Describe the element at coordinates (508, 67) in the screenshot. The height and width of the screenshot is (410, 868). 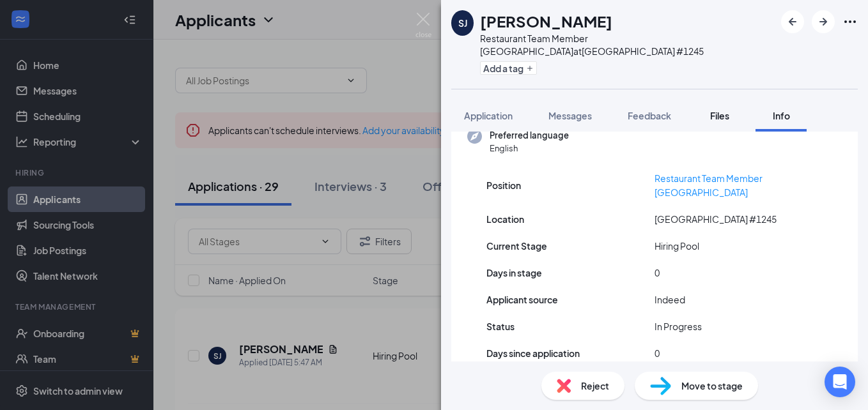
I see `button: PlusAdd a tag` at that location.